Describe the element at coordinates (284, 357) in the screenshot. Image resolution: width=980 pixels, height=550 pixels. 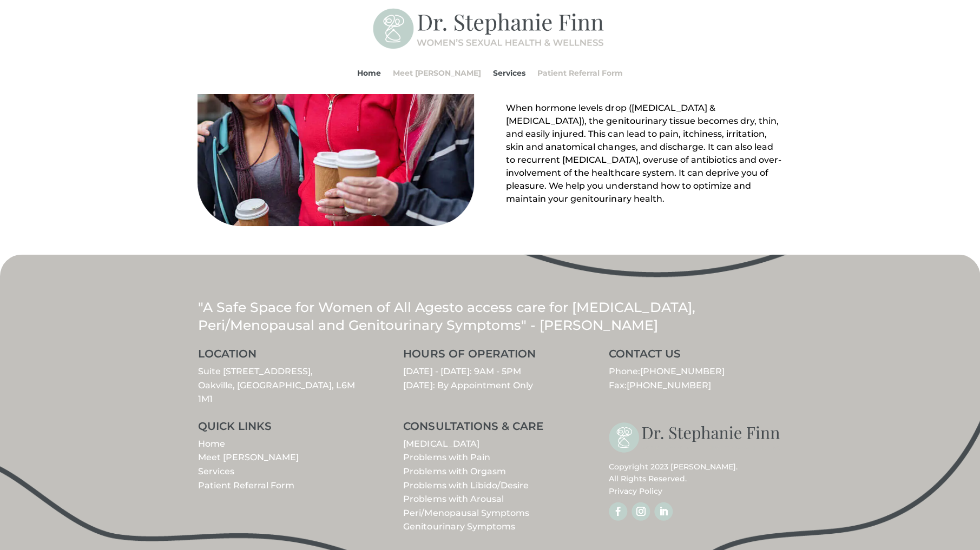
I see `h3: LOCATION` at that location.